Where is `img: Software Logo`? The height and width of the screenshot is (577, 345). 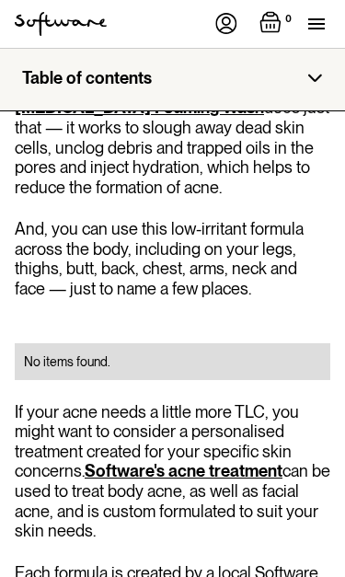
img: Software Logo is located at coordinates (61, 24).